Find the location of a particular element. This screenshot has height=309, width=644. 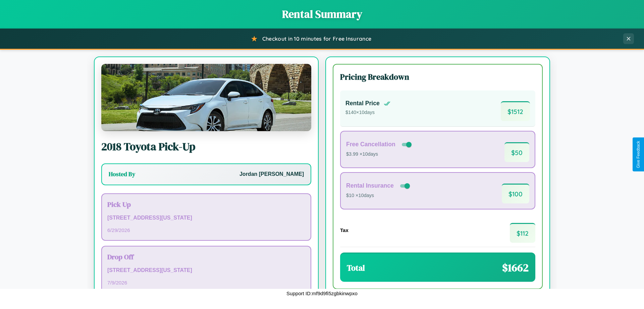

p: 6 / 29 / 2026 is located at coordinates (207, 230).